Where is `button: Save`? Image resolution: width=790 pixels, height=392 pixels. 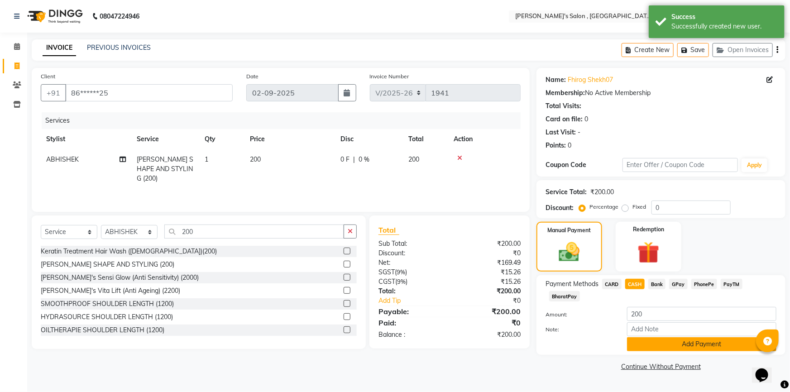 button: Save is located at coordinates (693, 50).